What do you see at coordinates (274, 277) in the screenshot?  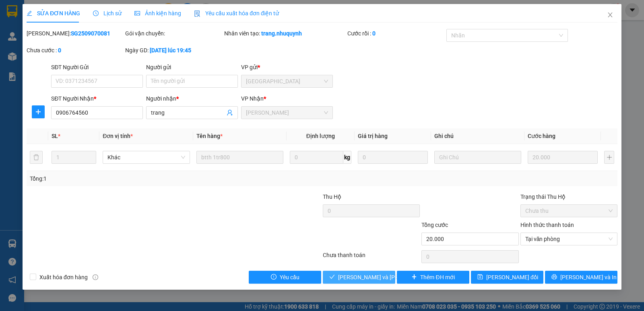 I see `span: exclamation-circle` at bounding box center [274, 277].